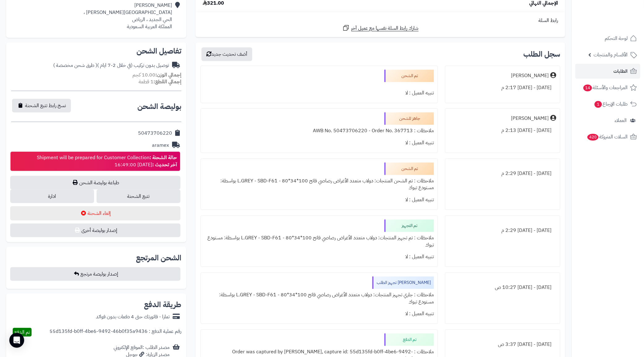 This screenshot has width=644, height=357. What do you see at coordinates (409, 226) in the screenshot?
I see `div: تم التجهيز` at bounding box center [409, 226].